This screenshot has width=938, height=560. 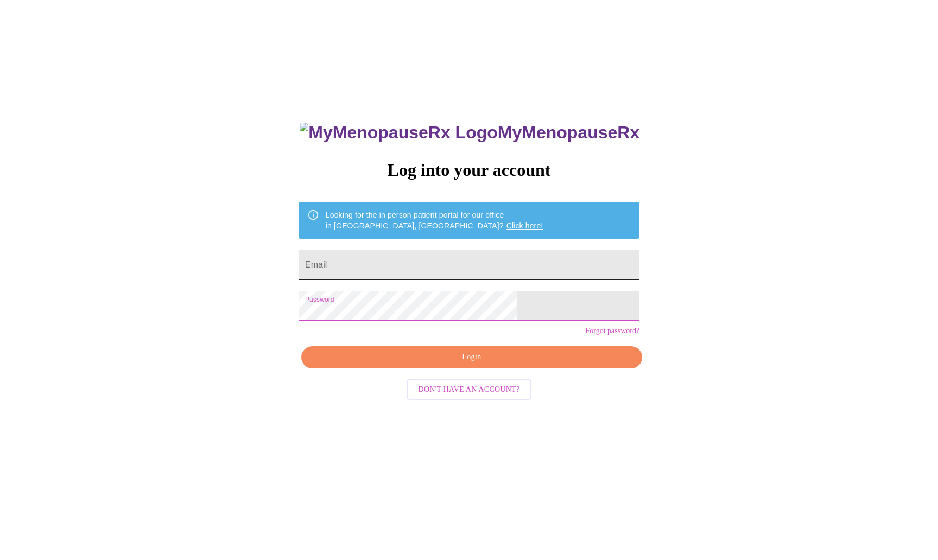 I want to click on button: Don't have an account?, so click(x=469, y=390).